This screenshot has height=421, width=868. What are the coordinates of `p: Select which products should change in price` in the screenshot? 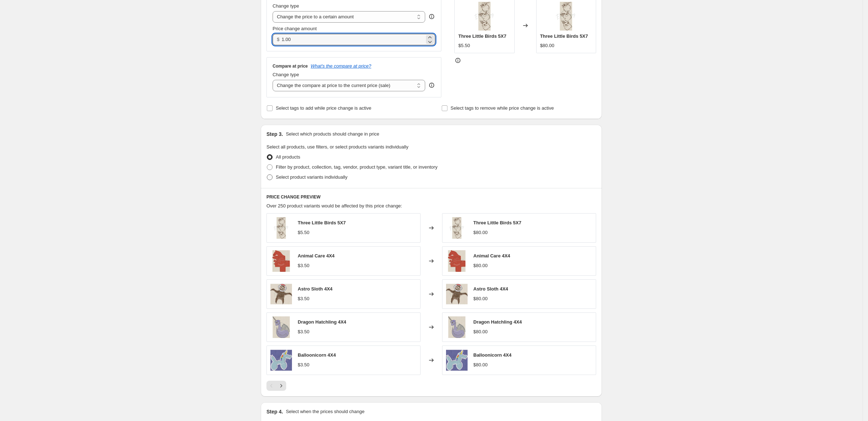 It's located at (333, 134).